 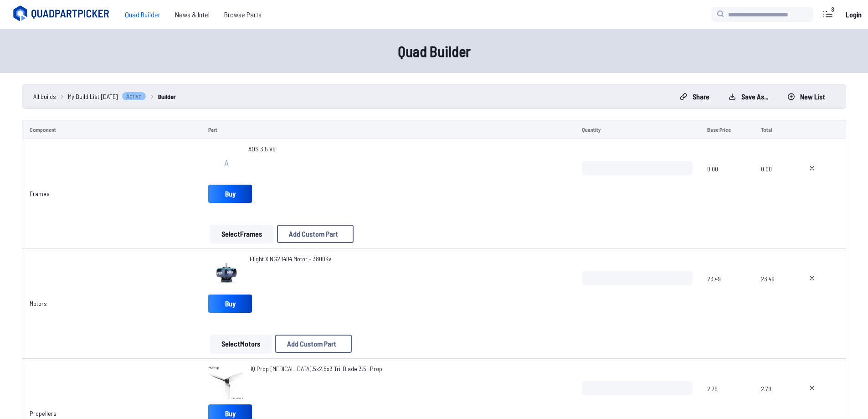 I want to click on span: Quad Builder, so click(x=143, y=15).